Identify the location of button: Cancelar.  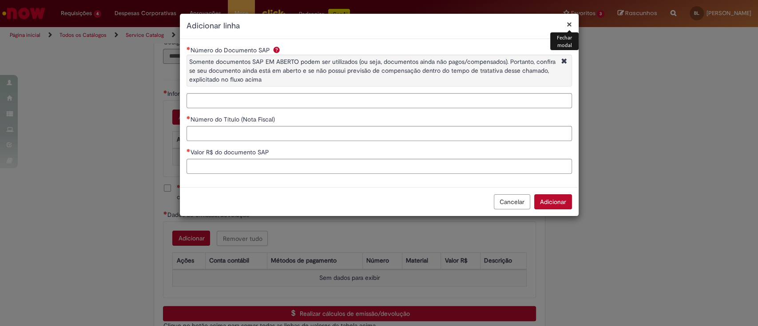
(512, 202).